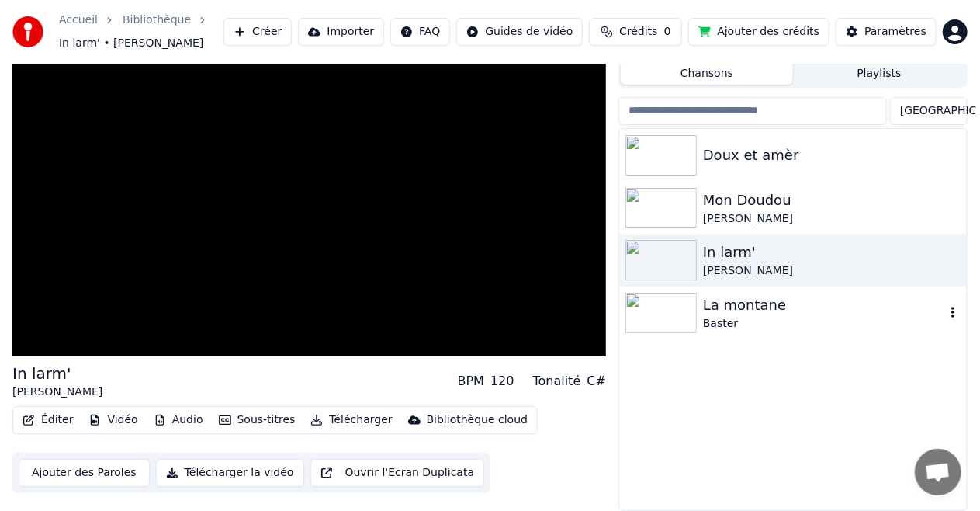  What do you see at coordinates (47, 420) in the screenshot?
I see `button: Éditer` at bounding box center [47, 420].